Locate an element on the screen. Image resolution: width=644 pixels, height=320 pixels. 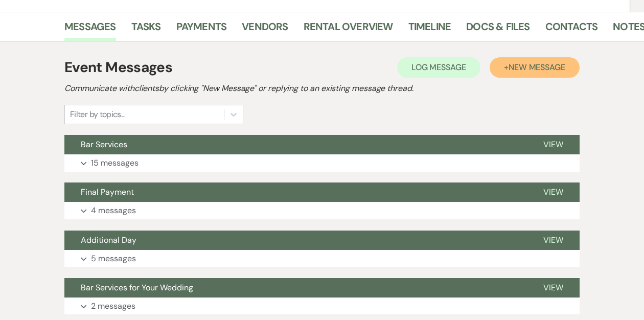
span: New Message is located at coordinates (537, 67).